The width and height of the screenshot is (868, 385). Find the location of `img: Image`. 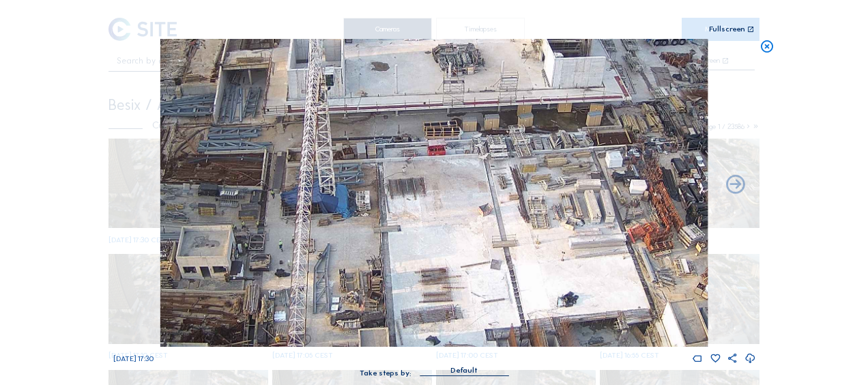

img: Image is located at coordinates (434, 192).